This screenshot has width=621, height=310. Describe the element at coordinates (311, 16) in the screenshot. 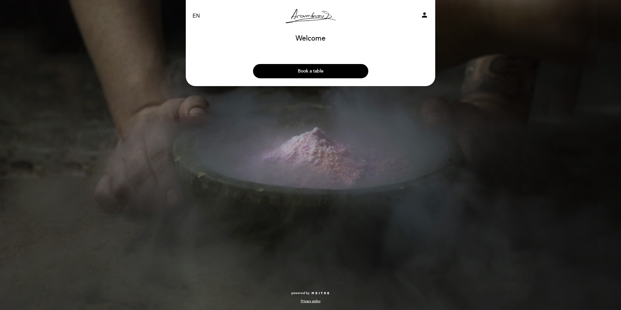

I see `a: Aramburu Resto` at that location.